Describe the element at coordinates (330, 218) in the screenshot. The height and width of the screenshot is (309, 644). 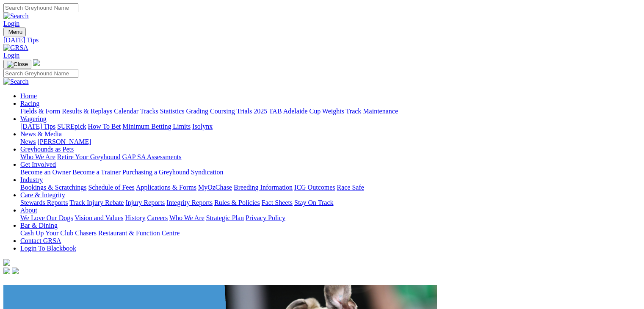
I see `div: About` at that location.